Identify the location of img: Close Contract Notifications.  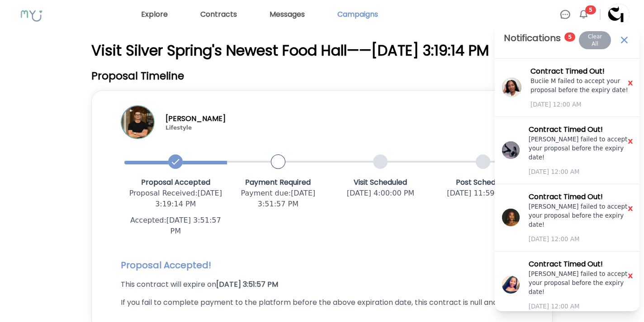
(624, 40).